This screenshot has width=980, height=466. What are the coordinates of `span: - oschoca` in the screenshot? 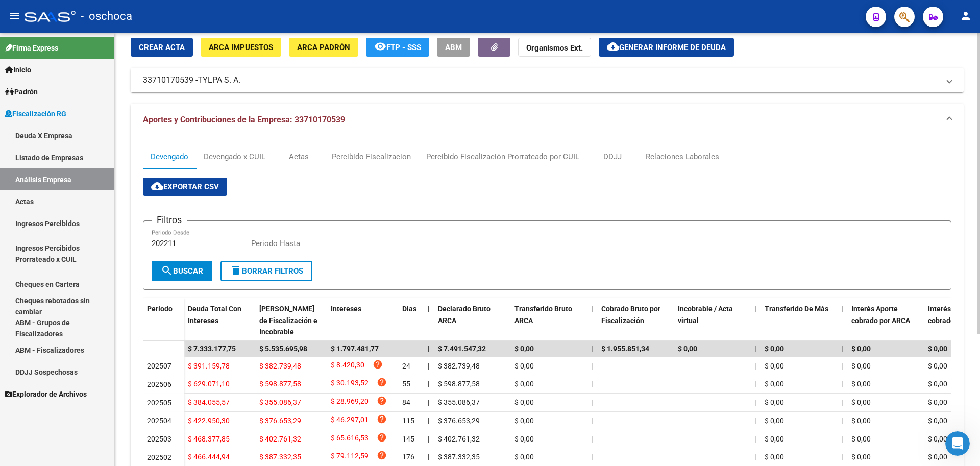 It's located at (106, 16).